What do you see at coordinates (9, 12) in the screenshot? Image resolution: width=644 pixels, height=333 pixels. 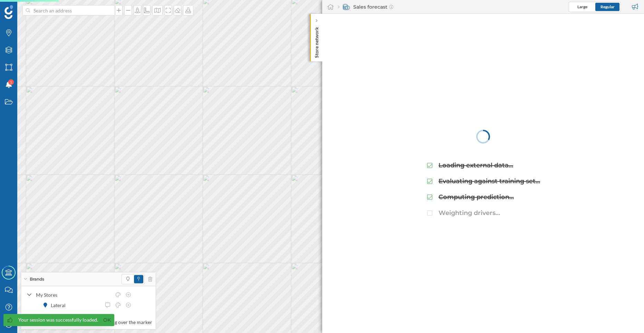 I see `img: Geoblink Logo` at bounding box center [9, 12].